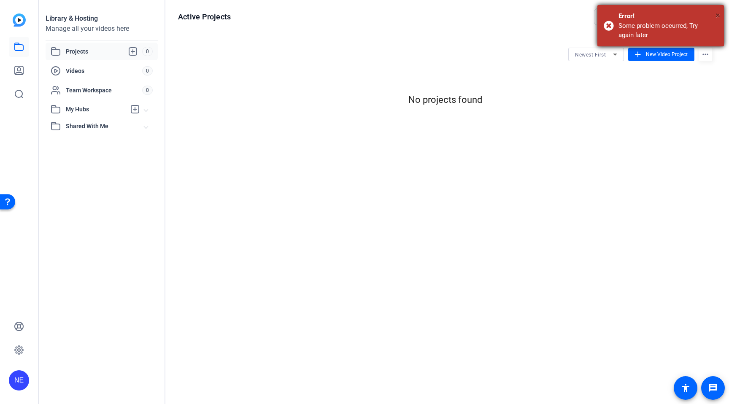 This screenshot has height=404, width=729. Describe the element at coordinates (104, 51) in the screenshot. I see `span: Projects` at that location.